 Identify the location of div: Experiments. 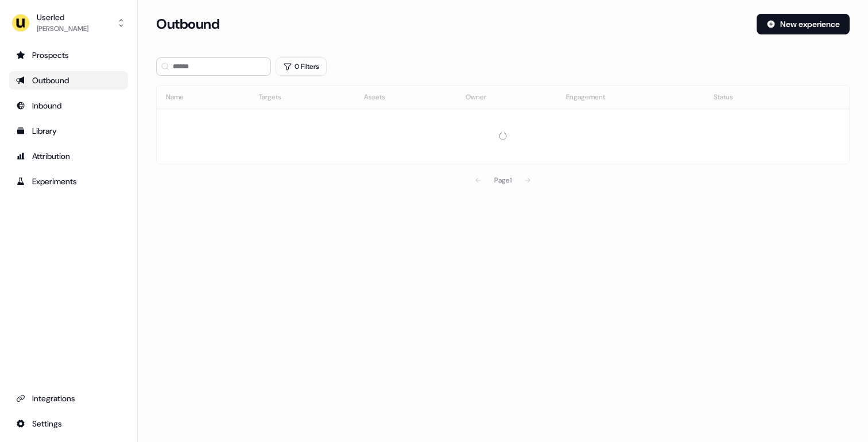
(68, 181).